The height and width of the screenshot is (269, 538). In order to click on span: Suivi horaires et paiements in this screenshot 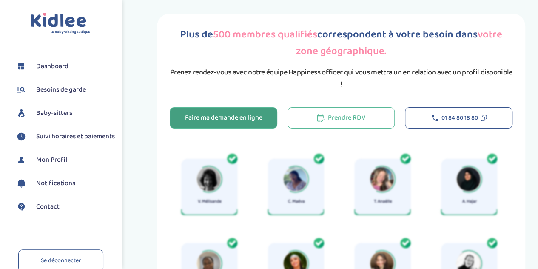, I will do `click(75, 137)`.